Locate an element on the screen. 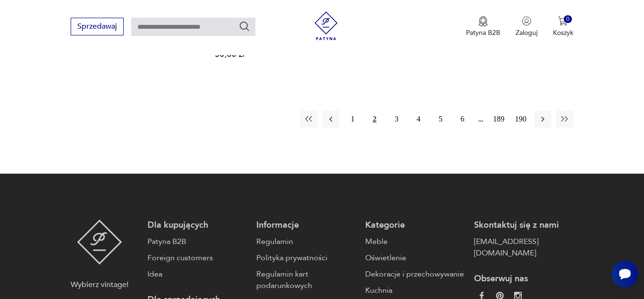  button: 2 is located at coordinates (374, 119).